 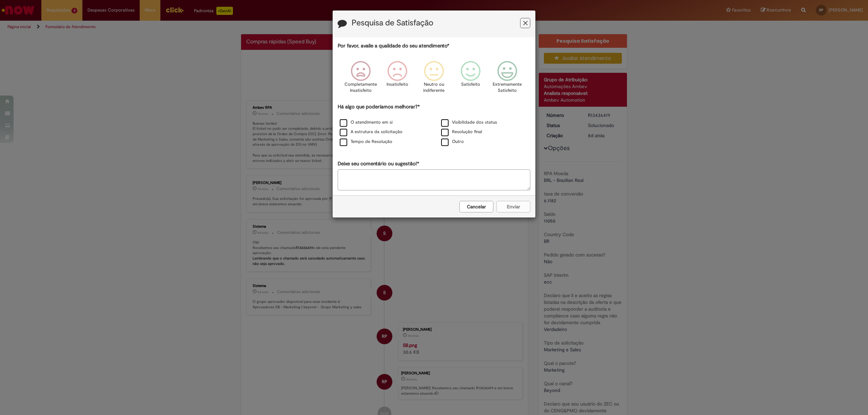 I want to click on label: Pesquisa de Satisfação, so click(x=392, y=23).